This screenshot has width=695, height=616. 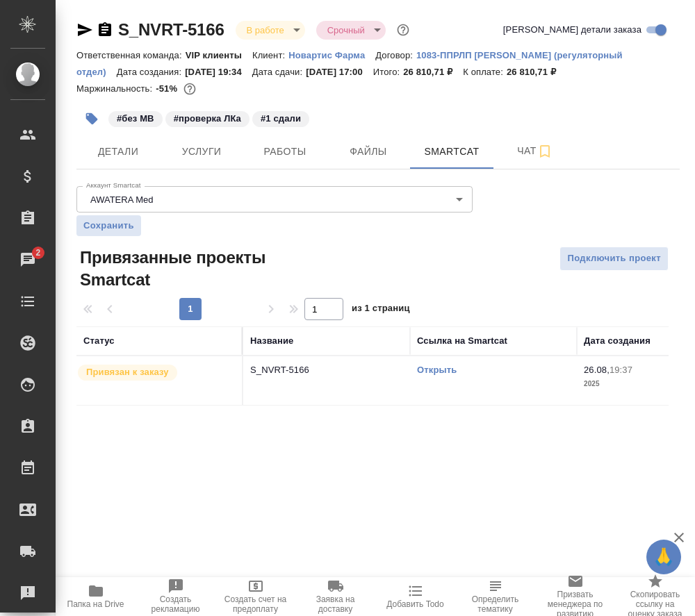 What do you see at coordinates (332, 54) in the screenshot?
I see `a: Новартис Фарма` at bounding box center [332, 54].